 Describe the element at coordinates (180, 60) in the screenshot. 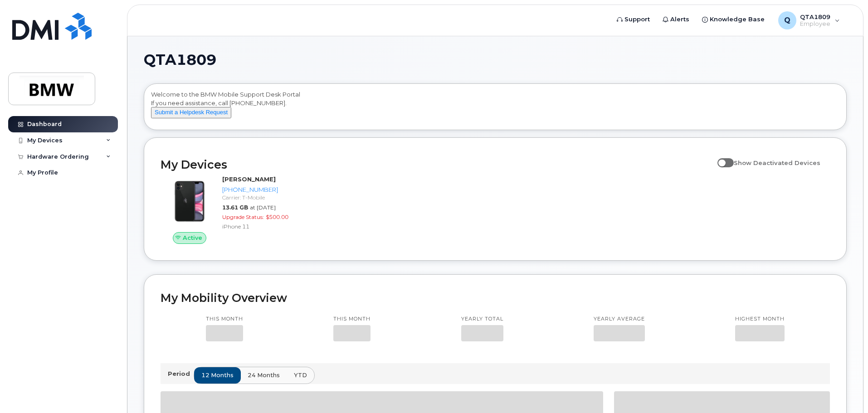

I see `span: QTA1809` at that location.